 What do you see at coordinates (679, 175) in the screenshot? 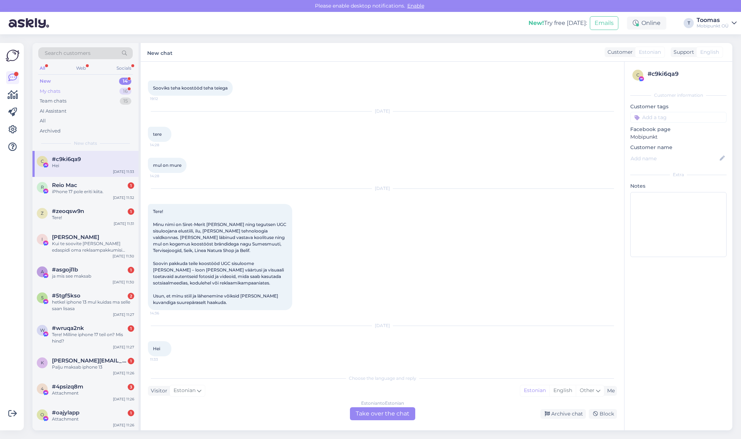
I see `div: Extra` at bounding box center [679, 175].